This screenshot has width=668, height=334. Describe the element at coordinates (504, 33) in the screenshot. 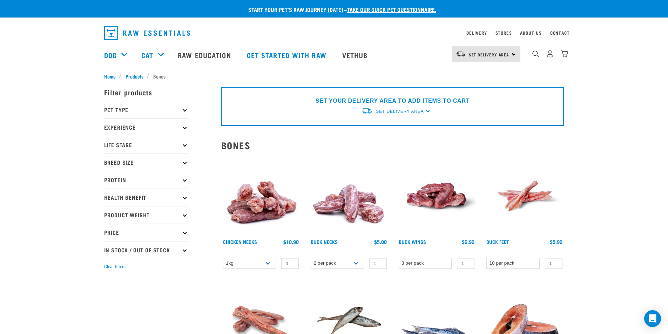

I see `a: Stores` at that location.